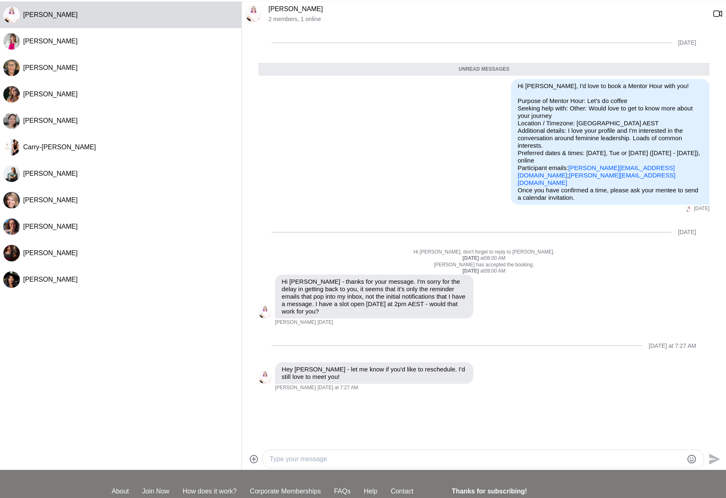 The width and height of the screenshot is (726, 498). I want to click on p: Once you have confirmed a time, please ask your mentee to send a calendar invitation., so click(610, 194).